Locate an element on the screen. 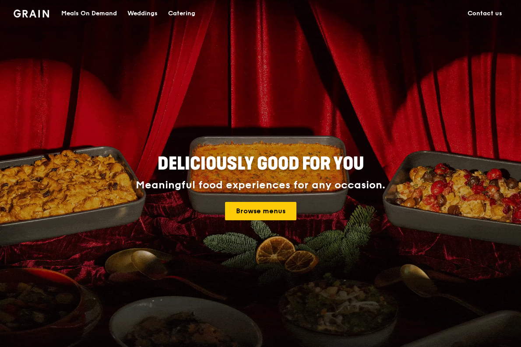  div: Catering is located at coordinates (182, 14).